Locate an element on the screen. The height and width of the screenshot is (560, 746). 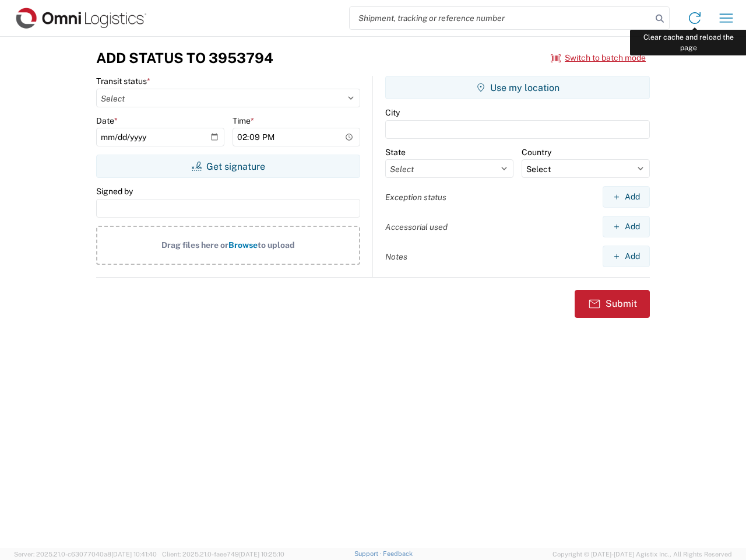
span: Server: 2025.21.0-c63077040a8 is located at coordinates (85, 554).